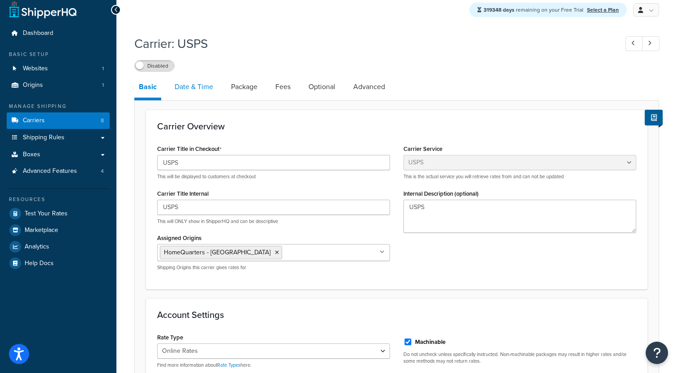  Describe the element at coordinates (189, 149) in the screenshot. I see `label: Carrier Title in Checkout` at that location.